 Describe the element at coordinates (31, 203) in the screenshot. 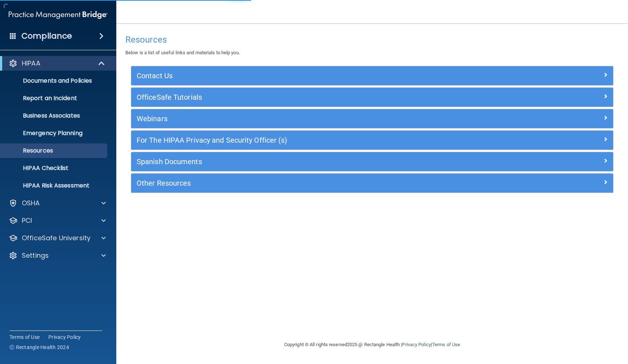

I see `p: OSHA` at that location.